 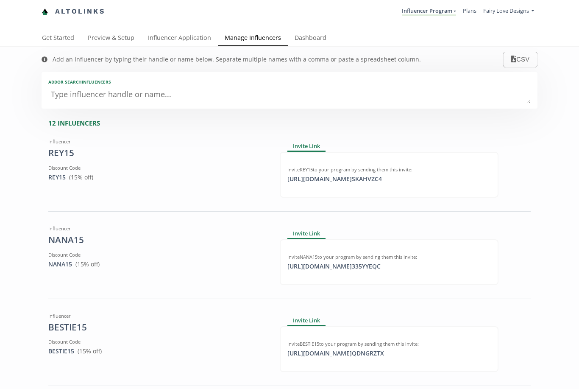 I want to click on a: Plans, so click(x=470, y=11).